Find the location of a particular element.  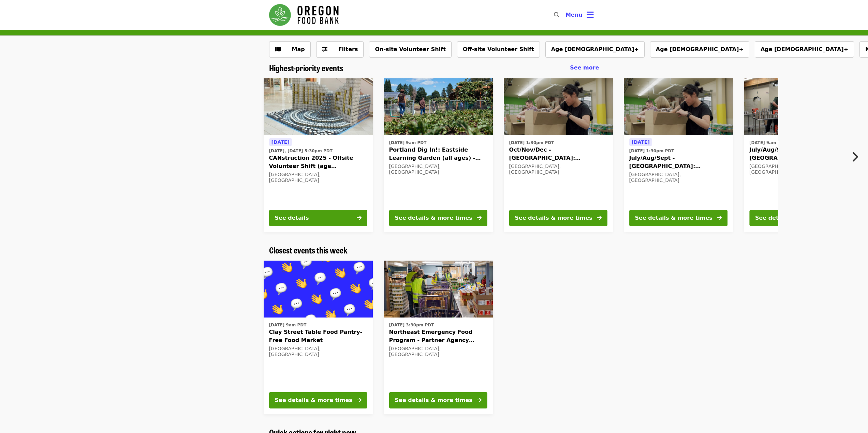

button: Show map view is located at coordinates (290, 49).